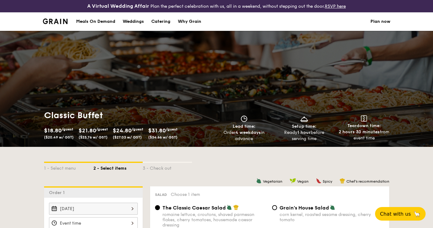 This screenshot has width=433, height=228. Describe the element at coordinates (216, 6) in the screenshot. I see `div: Plan the perfect celebration with us, all in a weekend, without stepping out the door.` at that location.